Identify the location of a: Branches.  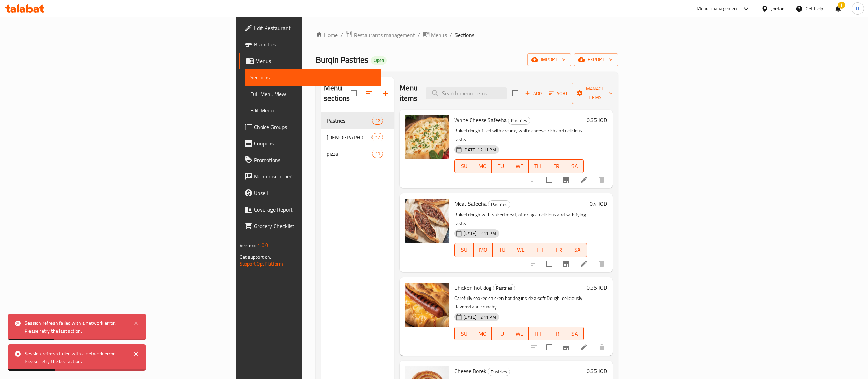
(310, 44).